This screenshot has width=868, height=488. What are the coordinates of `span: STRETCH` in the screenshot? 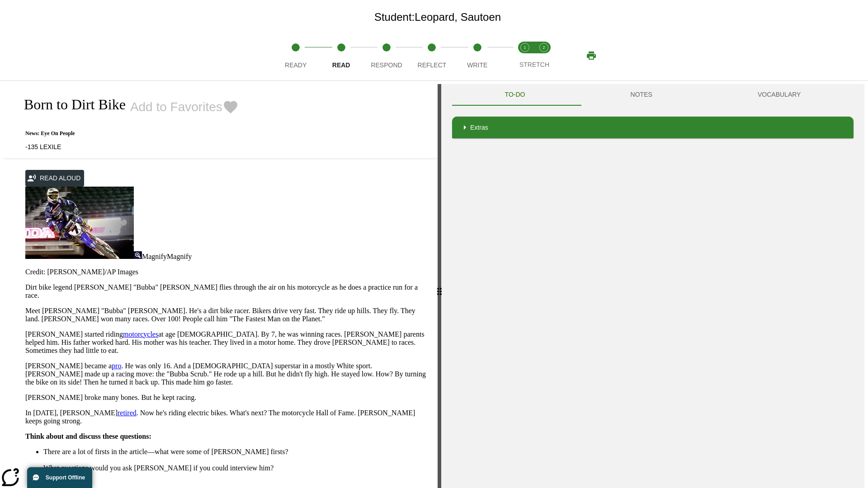 It's located at (534, 65).